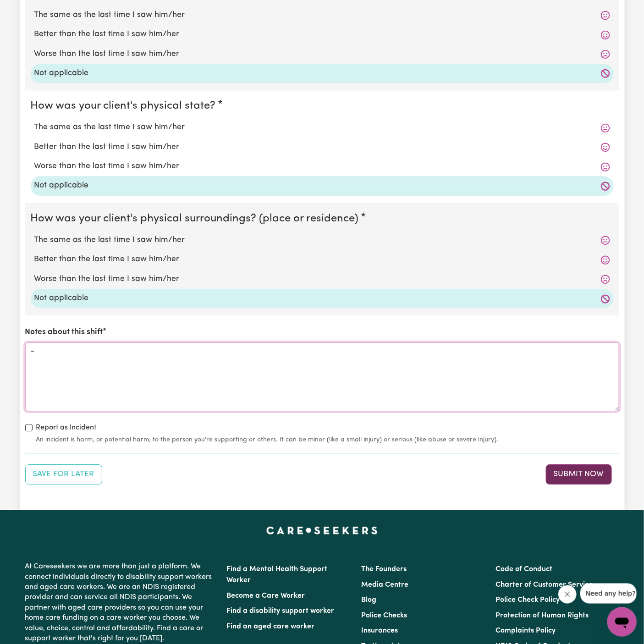 The width and height of the screenshot is (644, 644). What do you see at coordinates (544, 585) in the screenshot?
I see `a: Charter of Customer Service` at bounding box center [544, 585].